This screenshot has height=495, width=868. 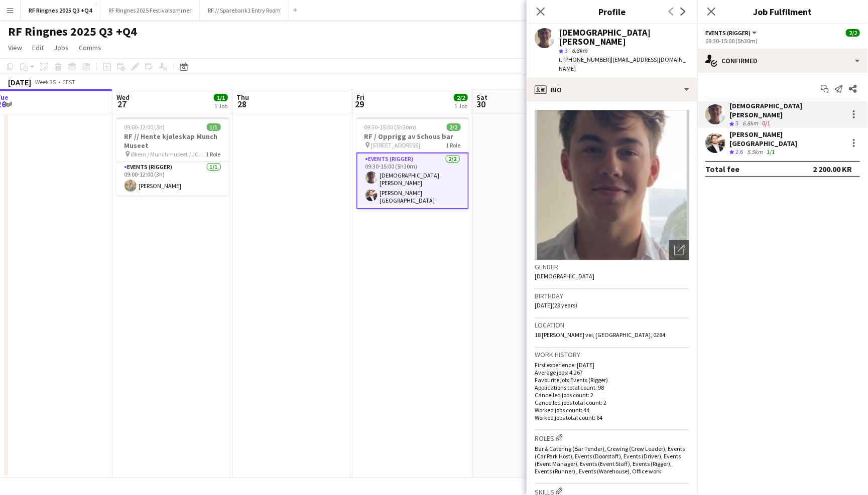 What do you see at coordinates (612, 267) in the screenshot?
I see `h3: Gender` at bounding box center [612, 267].